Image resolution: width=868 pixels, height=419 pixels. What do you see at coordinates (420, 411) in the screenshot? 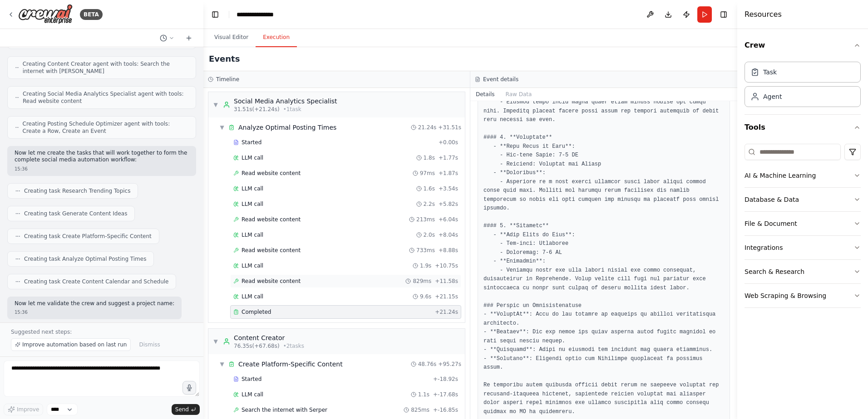
I see `span: 825ms` at bounding box center [420, 411].